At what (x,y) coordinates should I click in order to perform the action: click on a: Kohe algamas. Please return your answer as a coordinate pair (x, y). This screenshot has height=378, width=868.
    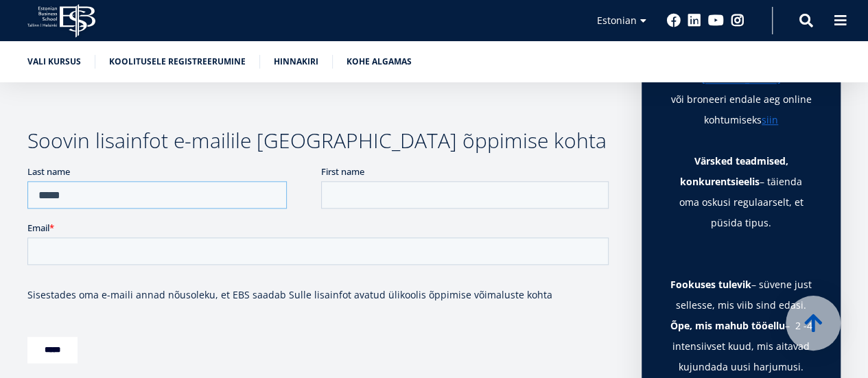
    Looking at the image, I should click on (379, 62).